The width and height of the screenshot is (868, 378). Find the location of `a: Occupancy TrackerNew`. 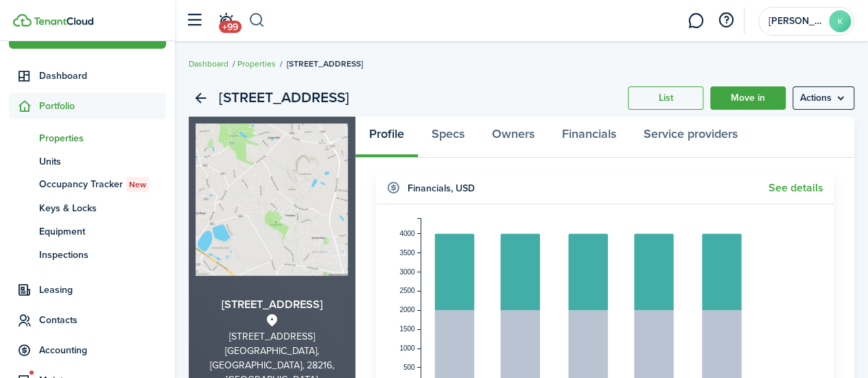

a: Occupancy TrackerNew is located at coordinates (87, 185).